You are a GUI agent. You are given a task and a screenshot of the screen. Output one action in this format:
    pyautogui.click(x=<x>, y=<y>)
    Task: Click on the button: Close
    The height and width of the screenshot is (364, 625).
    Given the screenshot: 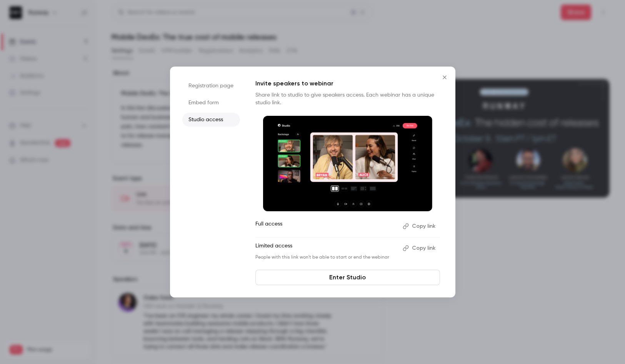 What is the action you would take?
    pyautogui.click(x=445, y=77)
    